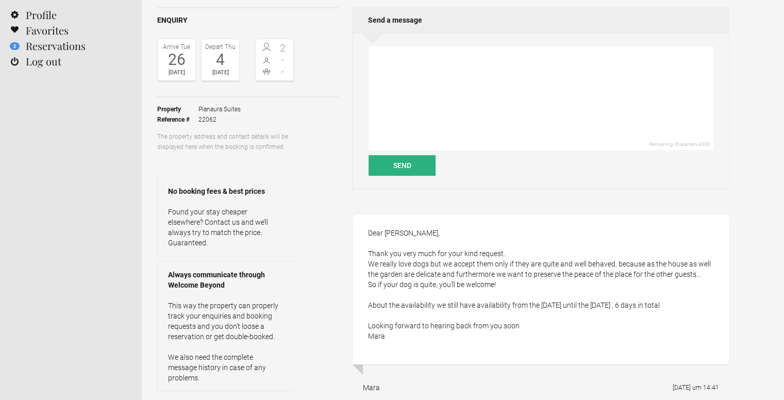 This screenshot has height=400, width=784. I want to click on p: Found your stay cheaper elsewhere? Contact us and we’ll always try to match the price. Guaranteed., so click(225, 227).